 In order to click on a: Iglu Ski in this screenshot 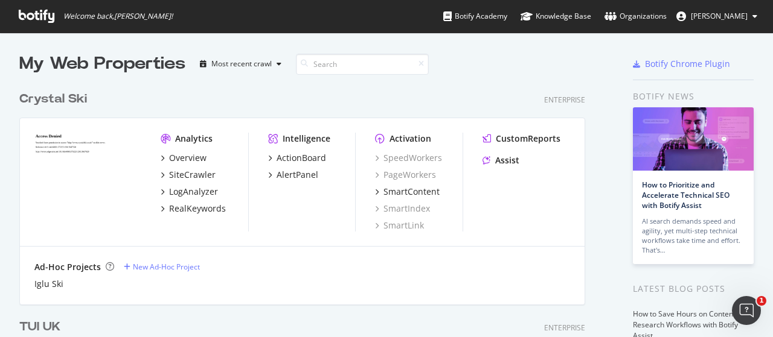, I will do `click(49, 284)`.